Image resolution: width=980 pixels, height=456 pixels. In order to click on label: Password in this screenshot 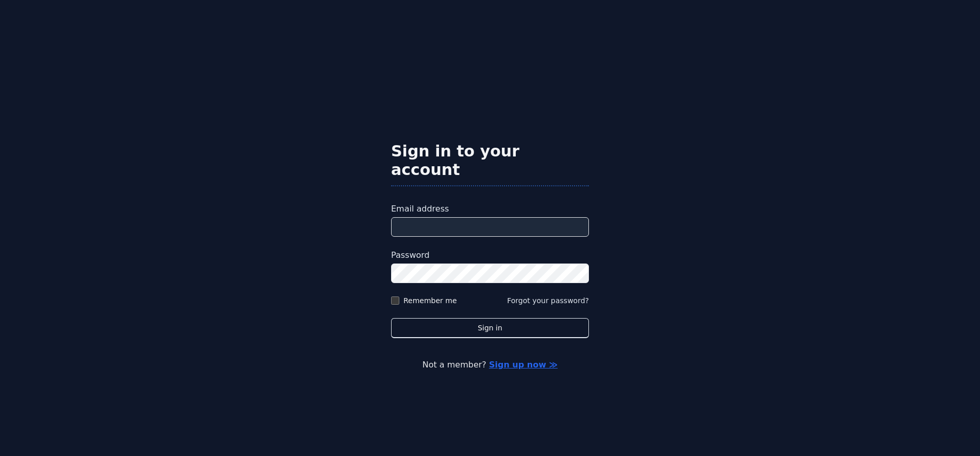, I will do `click(490, 256)`.